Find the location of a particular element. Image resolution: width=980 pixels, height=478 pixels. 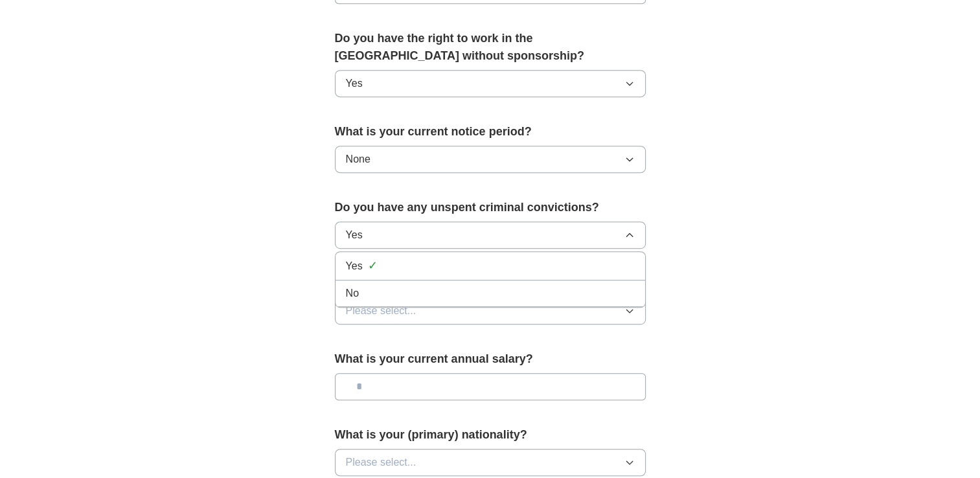

span: No is located at coordinates (353, 294).